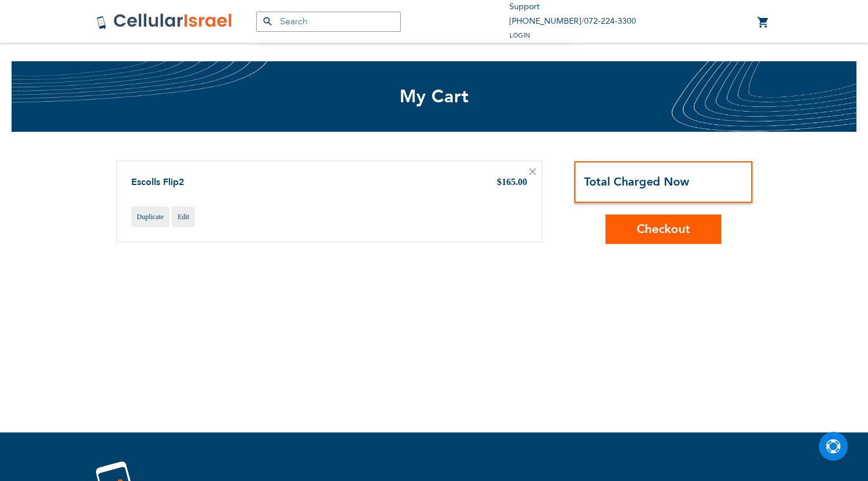  What do you see at coordinates (434, 96) in the screenshot?
I see `span: My Cart` at bounding box center [434, 96].